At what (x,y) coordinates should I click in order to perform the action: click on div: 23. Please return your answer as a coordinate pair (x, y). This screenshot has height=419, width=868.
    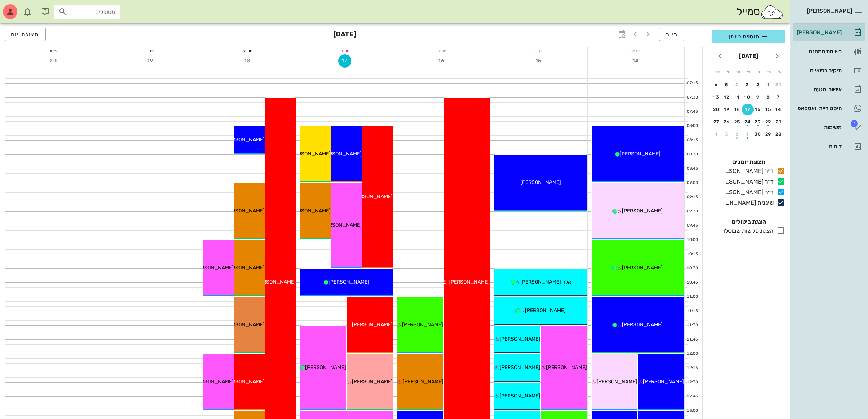
    Looking at the image, I should click on (758, 122).